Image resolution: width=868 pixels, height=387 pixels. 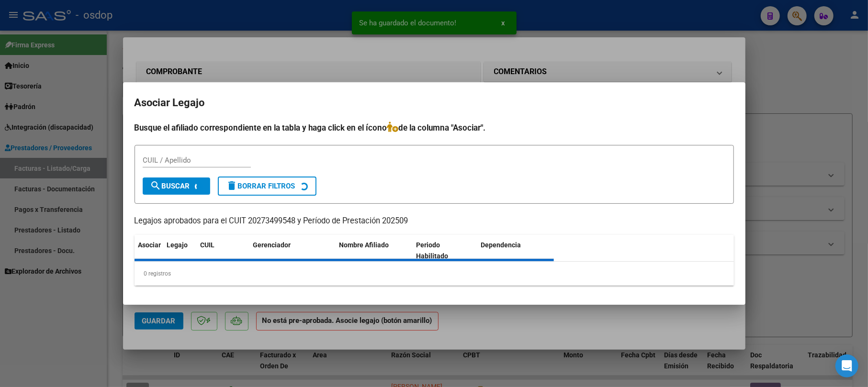 I want to click on datatable-header-cell: CUIL, so click(x=223, y=251).